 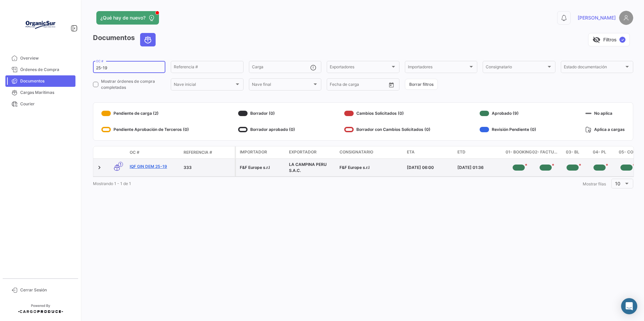 What do you see at coordinates (282, 86) in the screenshot?
I see `span: Nave final` at bounding box center [282, 86].